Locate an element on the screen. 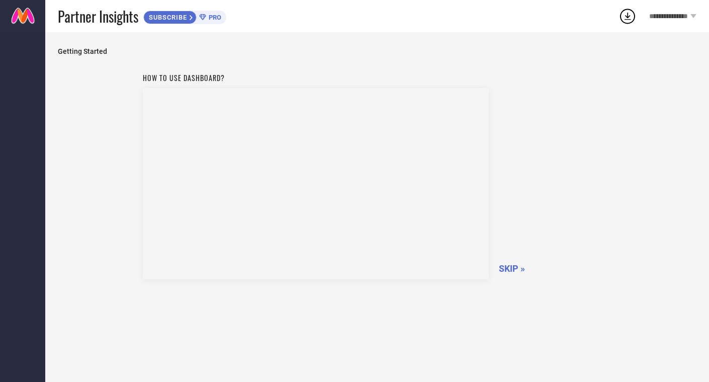 The image size is (709, 382). span: Getting Started is located at coordinates (377, 51).